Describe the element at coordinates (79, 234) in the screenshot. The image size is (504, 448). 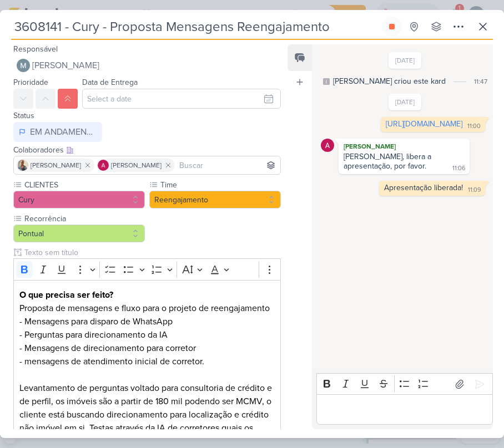
I see `button: Pontual` at that location.